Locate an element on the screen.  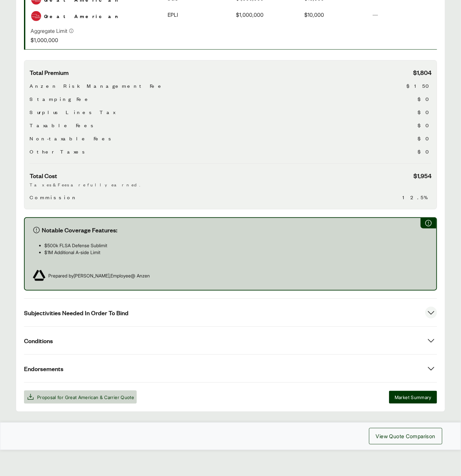
button: Endorsements is located at coordinates (230, 368).